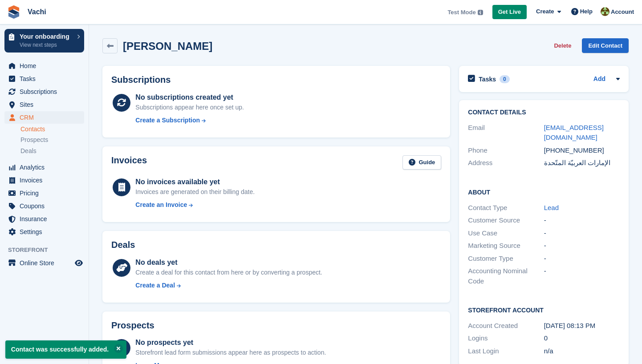  I want to click on span: Test Mode, so click(461, 13).